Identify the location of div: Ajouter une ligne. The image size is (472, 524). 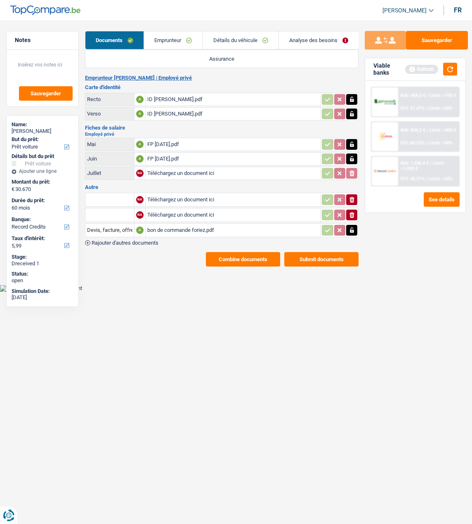
(42, 171).